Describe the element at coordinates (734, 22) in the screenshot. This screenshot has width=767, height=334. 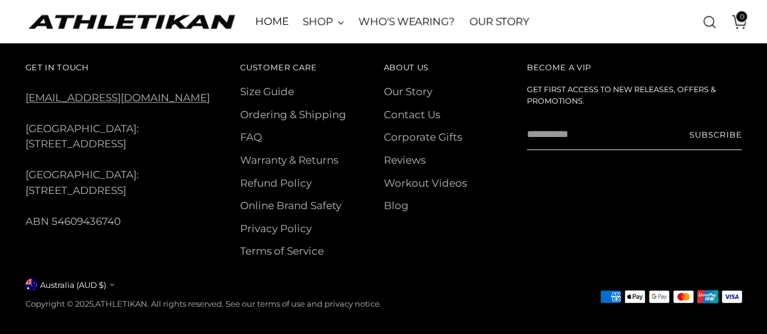
I see `a: Open cart modal` at that location.